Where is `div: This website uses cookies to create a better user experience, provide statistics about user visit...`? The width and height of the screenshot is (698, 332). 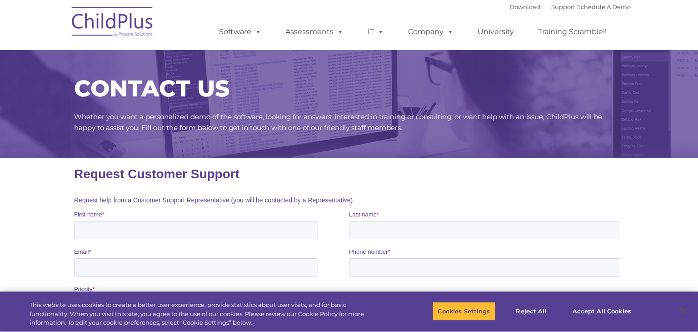 div: This website uses cookies to create a better user experience, provide statistics about user visit... is located at coordinates (207, 313).